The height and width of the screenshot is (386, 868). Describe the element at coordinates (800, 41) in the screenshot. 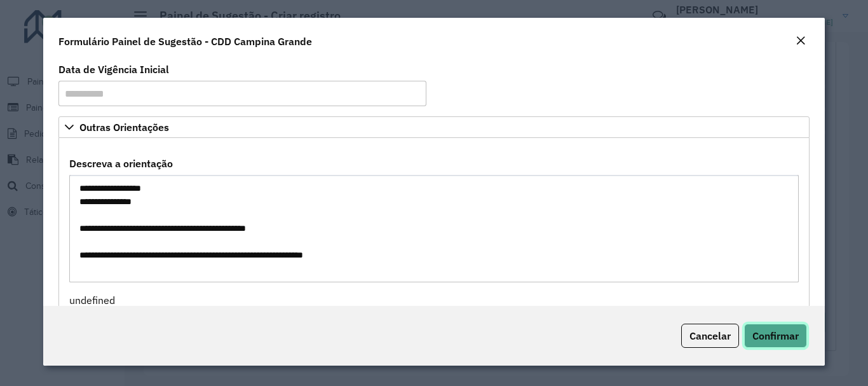

I see `button: Close` at that location.